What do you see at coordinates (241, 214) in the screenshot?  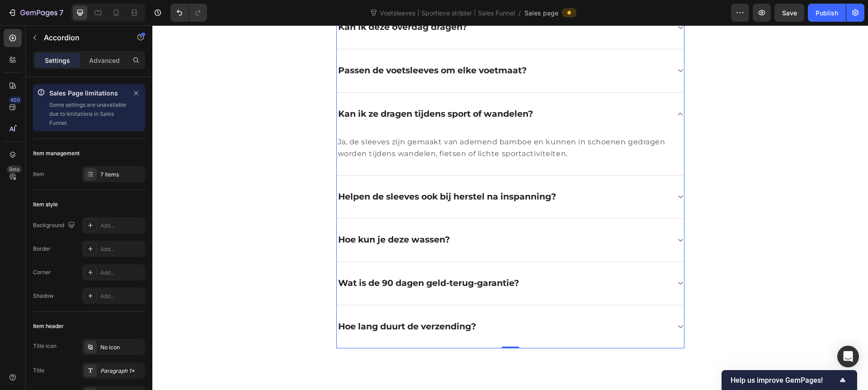 I see `p: Hoe kun je deze wassen?` at bounding box center [241, 214].